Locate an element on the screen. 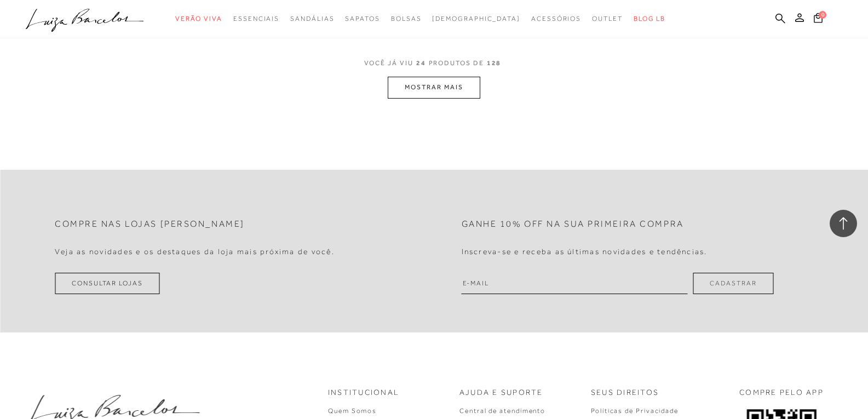 This screenshot has width=868, height=419. p: Seus Direitos is located at coordinates (625, 393).